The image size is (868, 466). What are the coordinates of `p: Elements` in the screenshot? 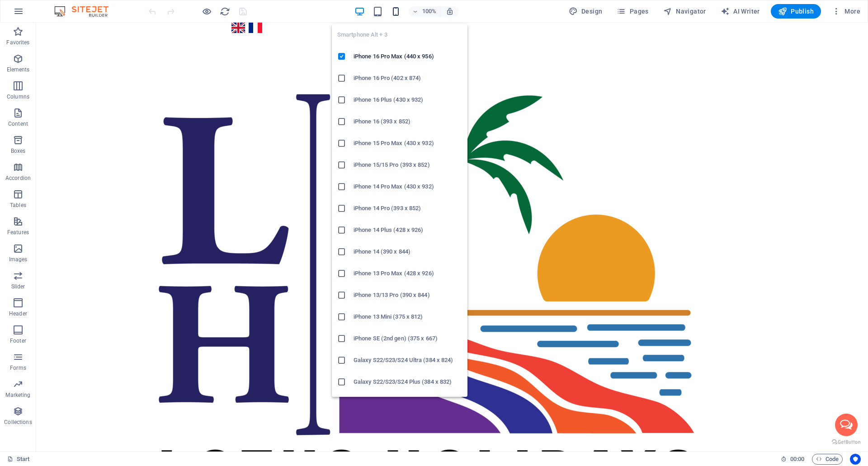 It's located at (18, 70).